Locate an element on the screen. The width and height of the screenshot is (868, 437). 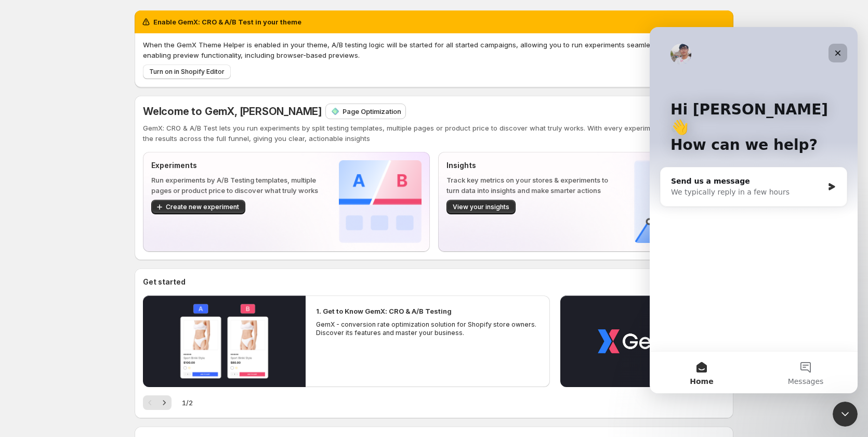
span: Home is located at coordinates (51, 355).